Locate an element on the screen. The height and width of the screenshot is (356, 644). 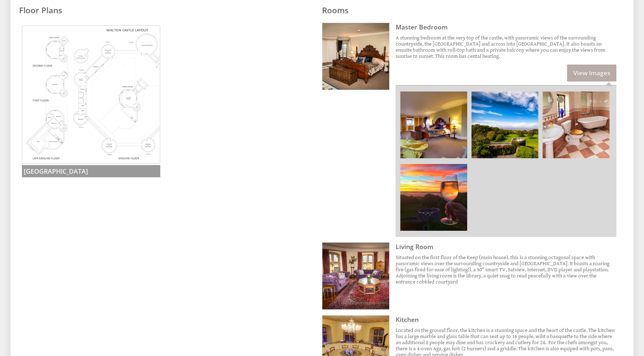
h2: Floor Plans is located at coordinates (166, 10).